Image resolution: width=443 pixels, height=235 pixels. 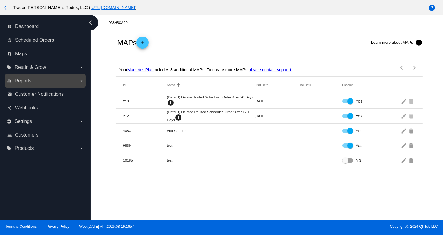 What do you see at coordinates (10, 40) in the screenshot?
I see `i: update` at bounding box center [10, 40].